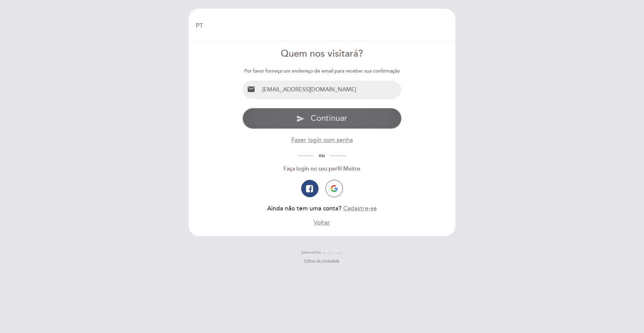 This screenshot has height=333, width=644. I want to click on i: send, so click(301, 119).